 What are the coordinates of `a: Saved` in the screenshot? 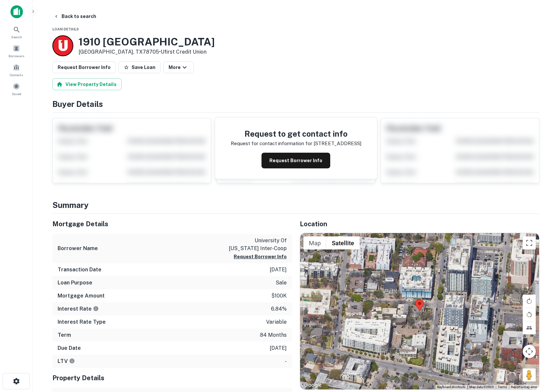 It's located at (17, 89).